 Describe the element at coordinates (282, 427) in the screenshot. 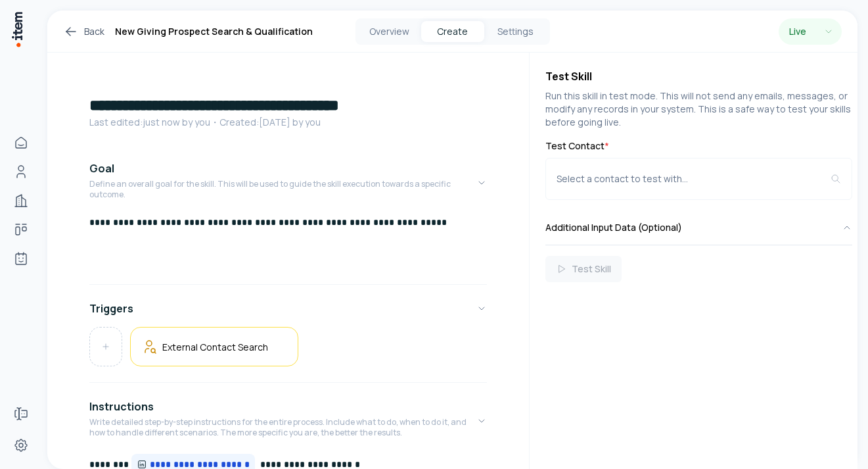

I see `p: Write detailed step-by-step instructions for the entire process. Include what to do, when to do i...` at that location.